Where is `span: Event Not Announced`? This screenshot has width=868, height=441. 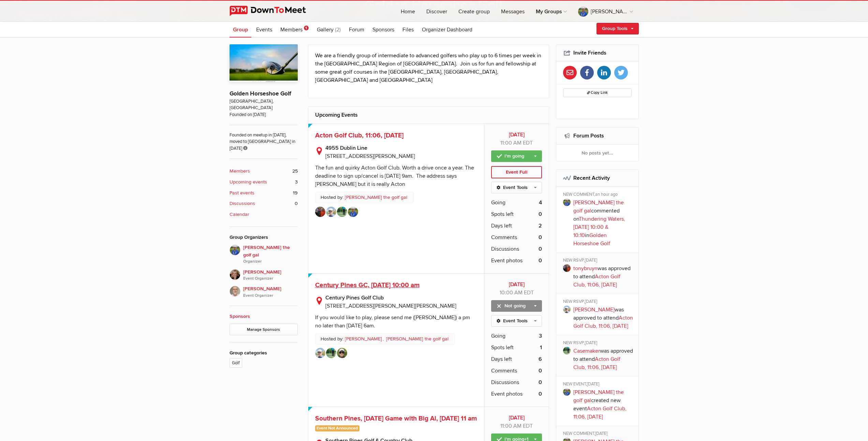
span: Event Not Announced is located at coordinates (337, 428).